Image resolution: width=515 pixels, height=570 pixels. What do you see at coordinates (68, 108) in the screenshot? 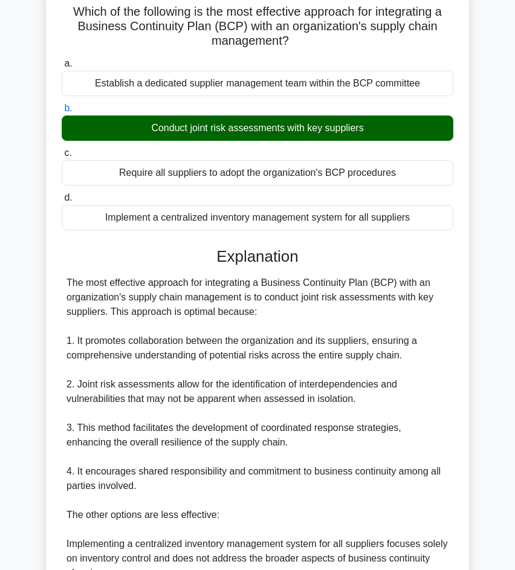
I see `span: b.` at bounding box center [68, 108].